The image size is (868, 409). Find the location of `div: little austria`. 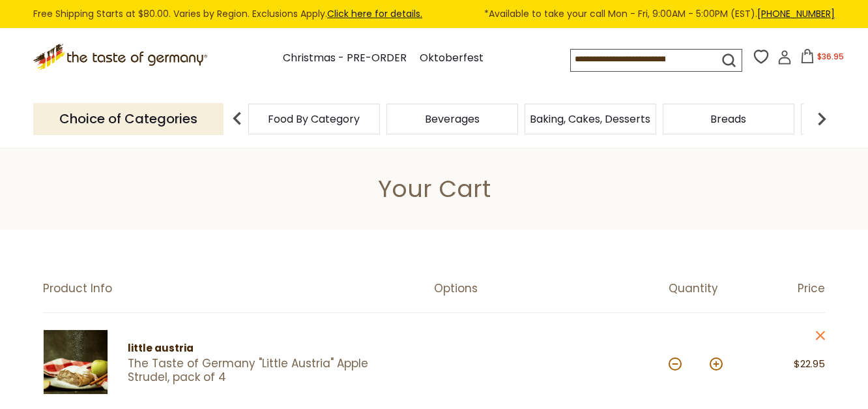

div: little austria is located at coordinates (269, 348).